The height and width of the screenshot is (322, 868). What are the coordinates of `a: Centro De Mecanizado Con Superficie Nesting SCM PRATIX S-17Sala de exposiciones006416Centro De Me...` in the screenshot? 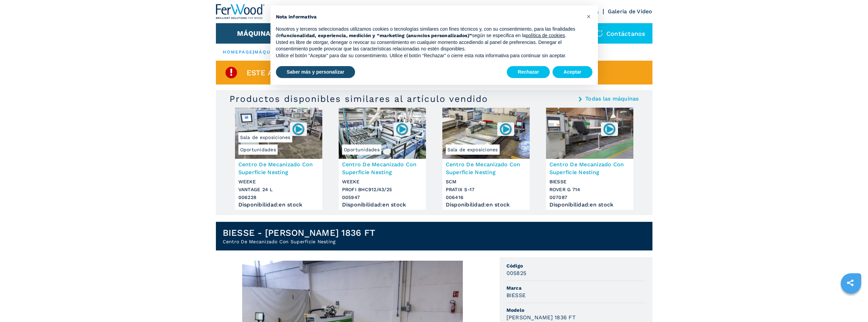 It's located at (486, 159).